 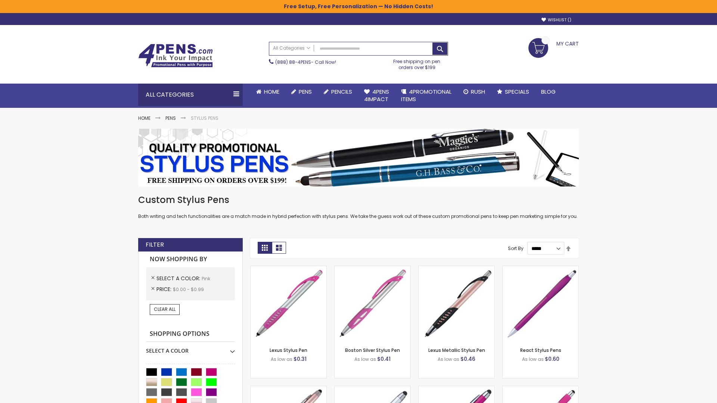 What do you see at coordinates (540, 304) in the screenshot?
I see `img: React Stylus Pens-Pink` at bounding box center [540, 304].